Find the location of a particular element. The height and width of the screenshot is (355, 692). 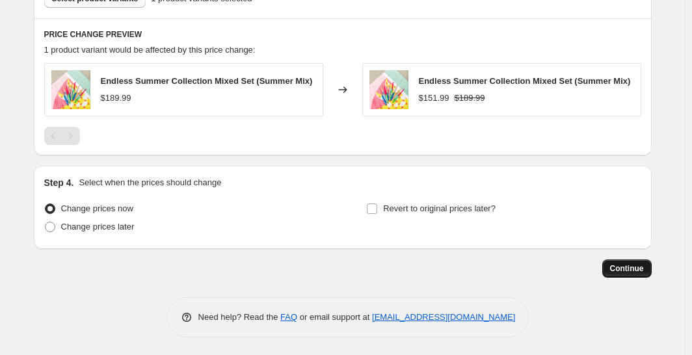

h6: PRICE CHANGE PREVIEW is located at coordinates (343, 34).